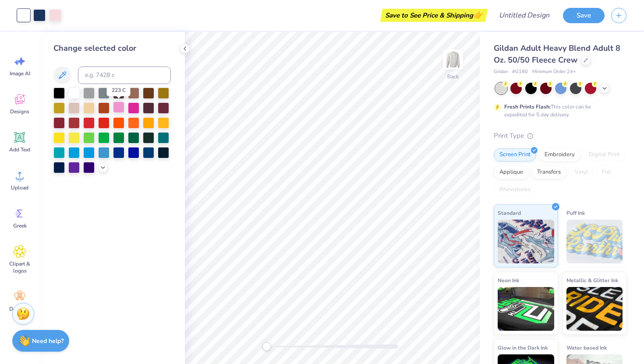  Describe the element at coordinates (20, 226) in the screenshot. I see `span: Greek` at that location.